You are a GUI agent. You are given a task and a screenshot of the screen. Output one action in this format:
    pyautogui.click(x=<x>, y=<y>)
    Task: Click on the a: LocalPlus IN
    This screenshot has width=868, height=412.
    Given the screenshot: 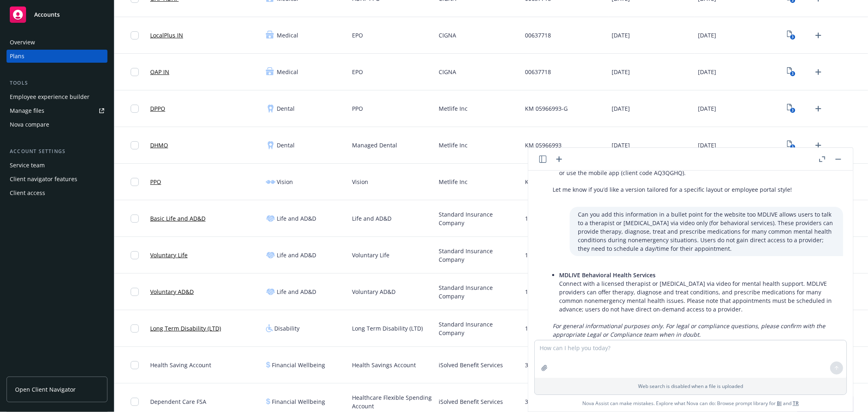 What is the action you would take?
    pyautogui.click(x=167, y=35)
    